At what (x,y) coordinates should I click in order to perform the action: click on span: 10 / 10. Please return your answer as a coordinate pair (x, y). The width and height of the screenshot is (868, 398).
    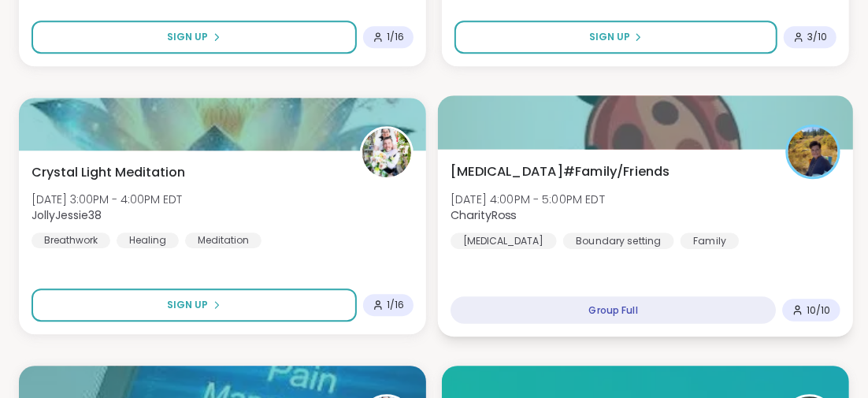
    Looking at the image, I should click on (818, 309).